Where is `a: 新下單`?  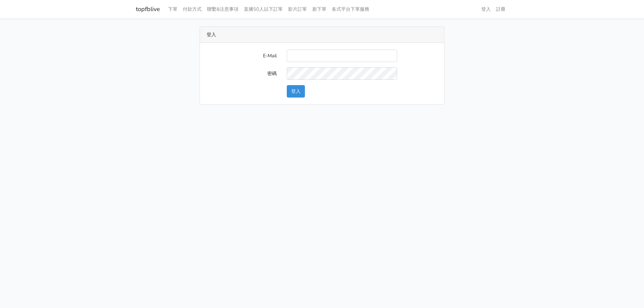 a: 新下單 is located at coordinates (319, 9).